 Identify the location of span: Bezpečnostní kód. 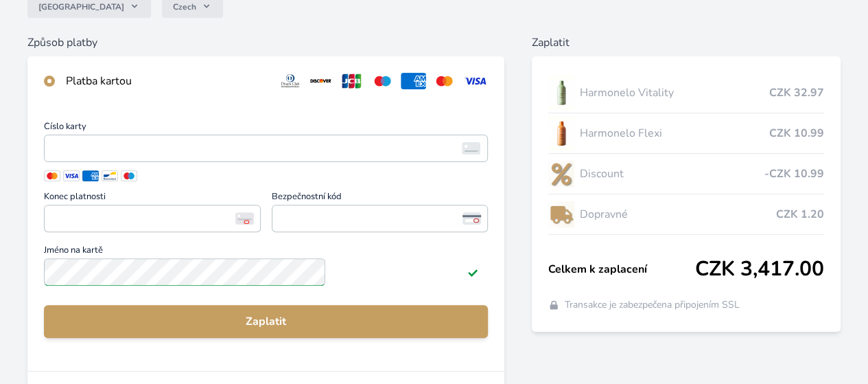
(380, 198).